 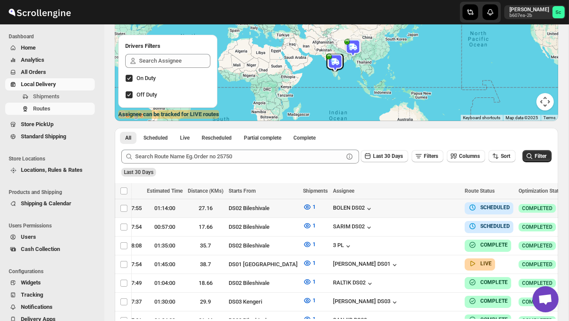 What do you see at coordinates (33, 60) in the screenshot?
I see `span: Analytics` at bounding box center [33, 60].